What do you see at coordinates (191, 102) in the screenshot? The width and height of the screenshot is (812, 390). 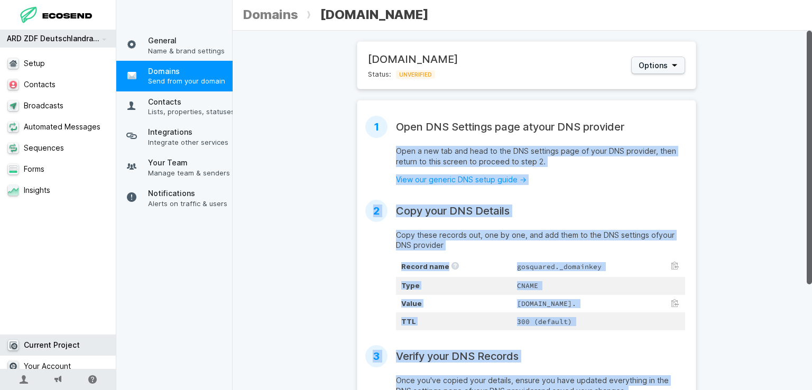 I see `span: Contacts` at bounding box center [191, 102].